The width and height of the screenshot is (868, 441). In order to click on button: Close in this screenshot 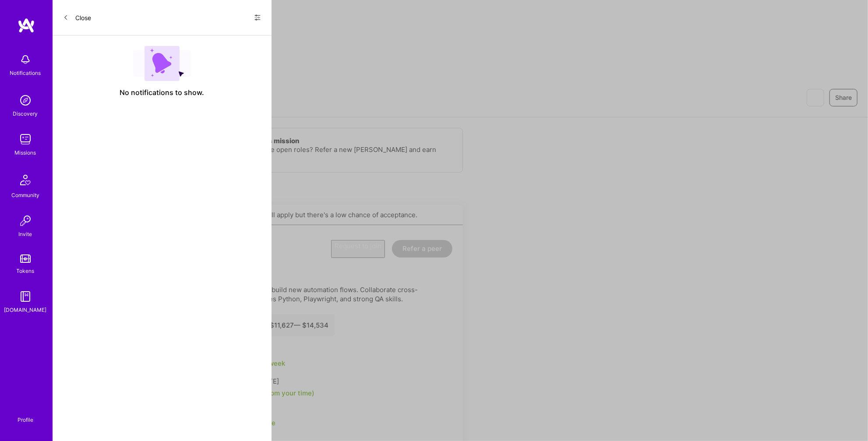, I will do `click(77, 18)`.